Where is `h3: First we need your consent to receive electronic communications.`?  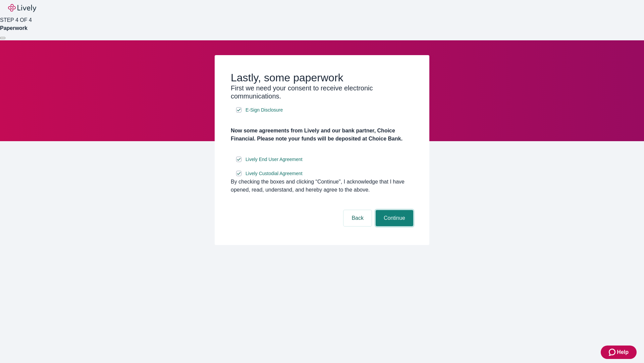 h3: First we need your consent to receive electronic communications. is located at coordinates (322, 92).